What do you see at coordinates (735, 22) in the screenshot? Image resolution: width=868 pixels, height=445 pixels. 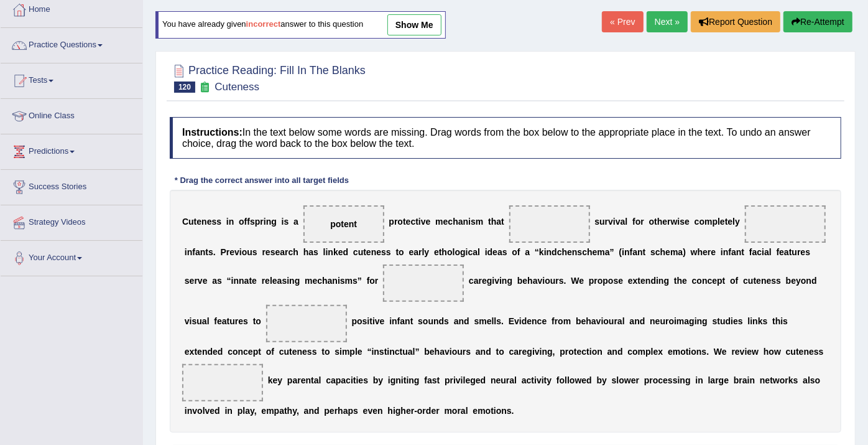 I see `button: Report Question` at bounding box center [735, 22].